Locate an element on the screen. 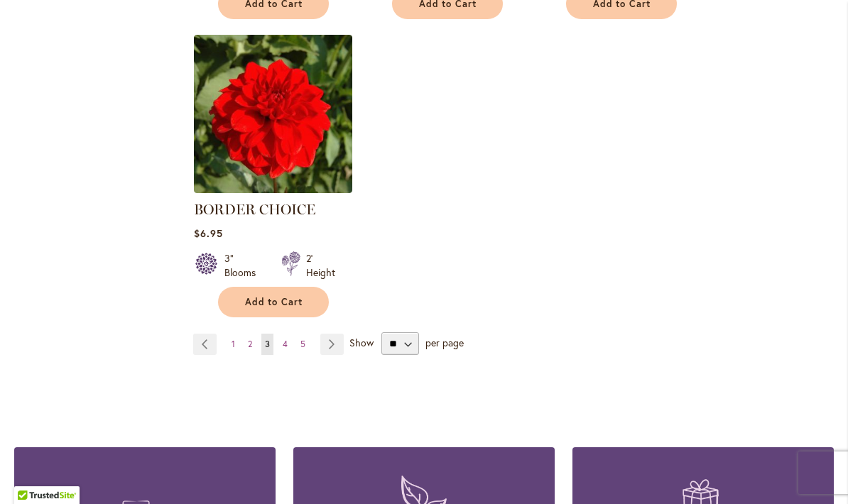  a: 5 is located at coordinates (303, 345).